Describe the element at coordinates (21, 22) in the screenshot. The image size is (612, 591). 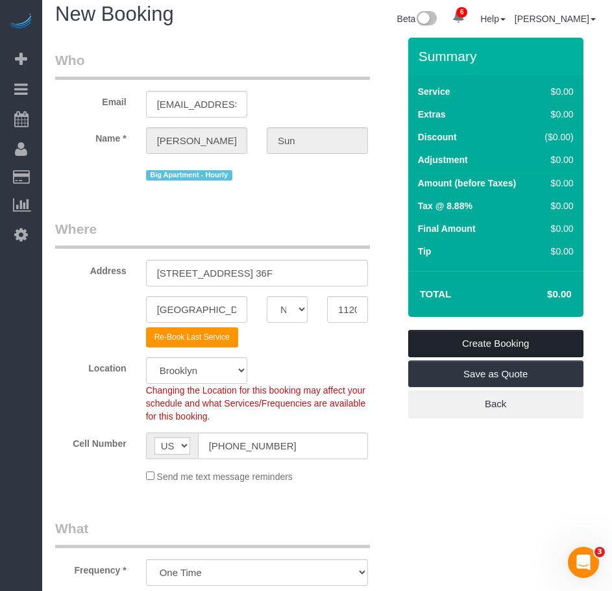
I see `img: Automaid Logo` at that location.